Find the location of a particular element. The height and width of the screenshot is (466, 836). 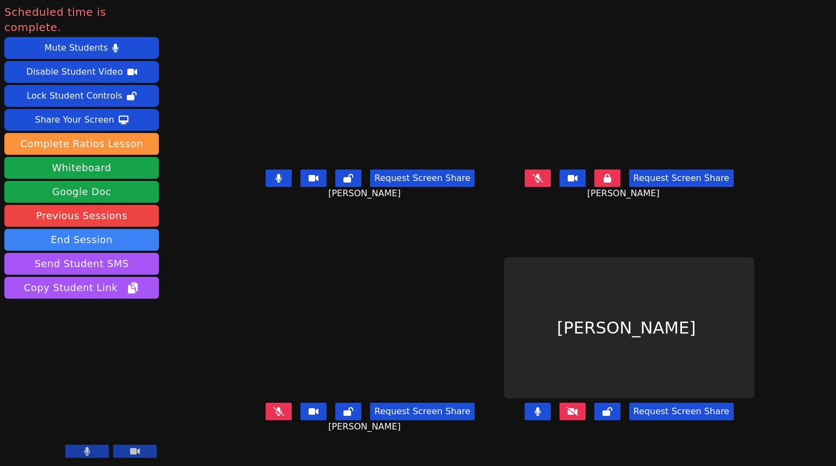

button: Copy Student Link is located at coordinates (82, 288).